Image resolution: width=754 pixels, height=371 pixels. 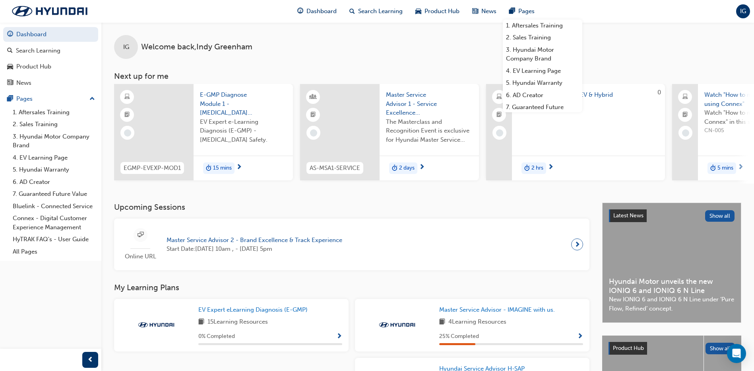 I want to click on button: IG, so click(x=743, y=11).